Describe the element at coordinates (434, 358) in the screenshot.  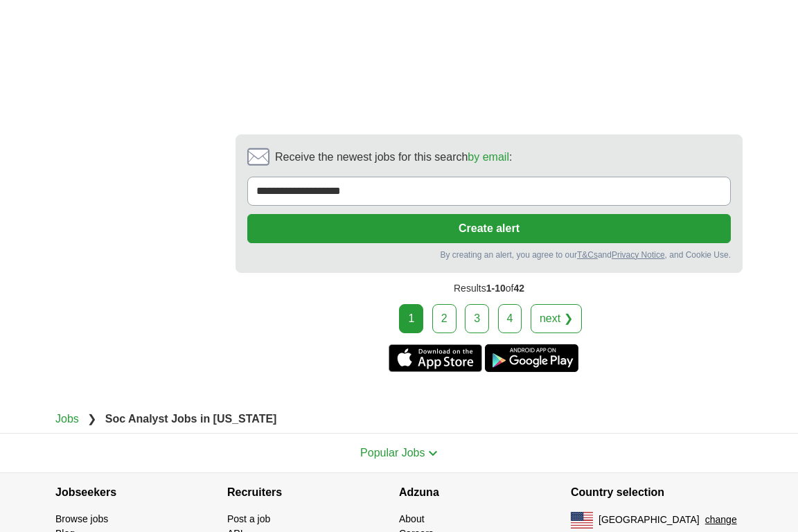
I see `a: Get the iPhone app` at that location.